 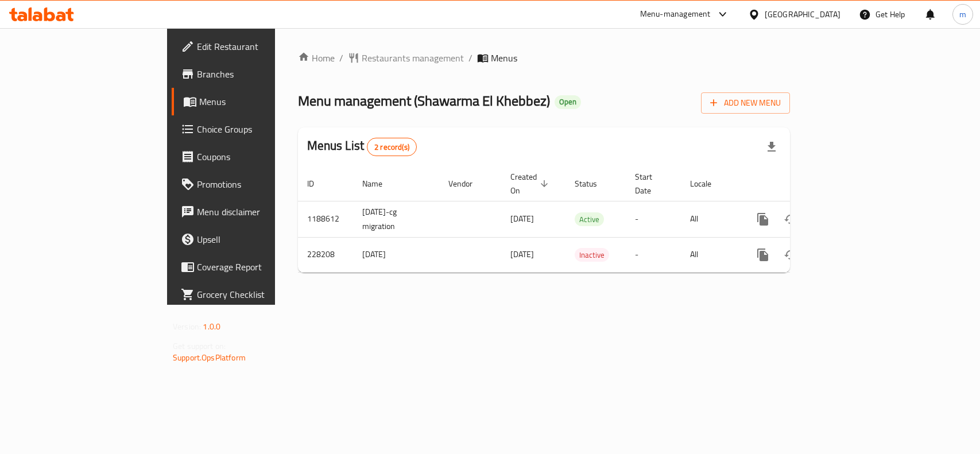 What do you see at coordinates (209, 358) in the screenshot?
I see `a: Support.OpsPlatform` at bounding box center [209, 358].